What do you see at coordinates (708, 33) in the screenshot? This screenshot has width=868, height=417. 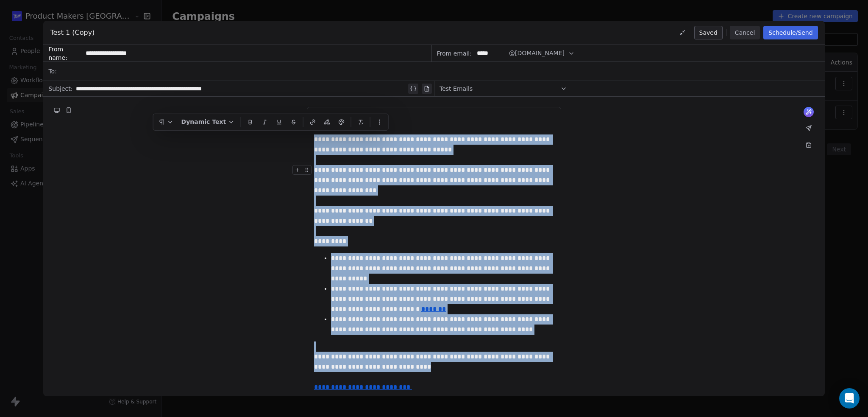 I see `button: Saved` at bounding box center [708, 33].